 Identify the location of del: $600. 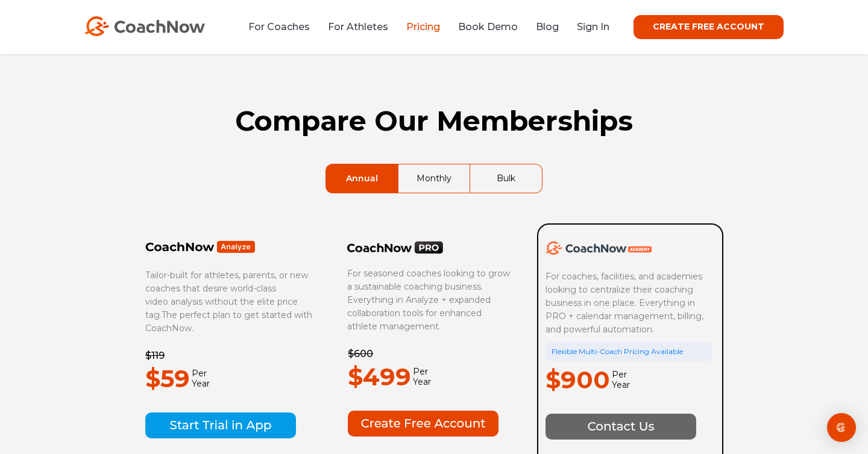
(360, 354).